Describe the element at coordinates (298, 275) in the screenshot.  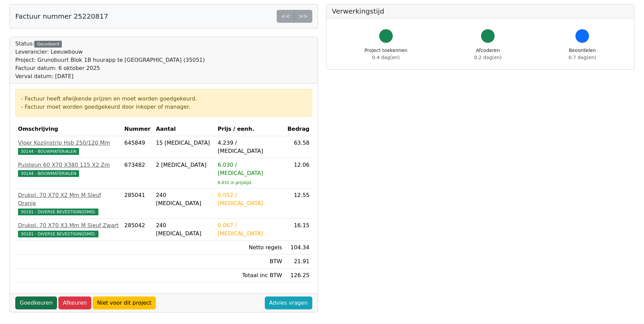
I see `td: 126.25` at that location.